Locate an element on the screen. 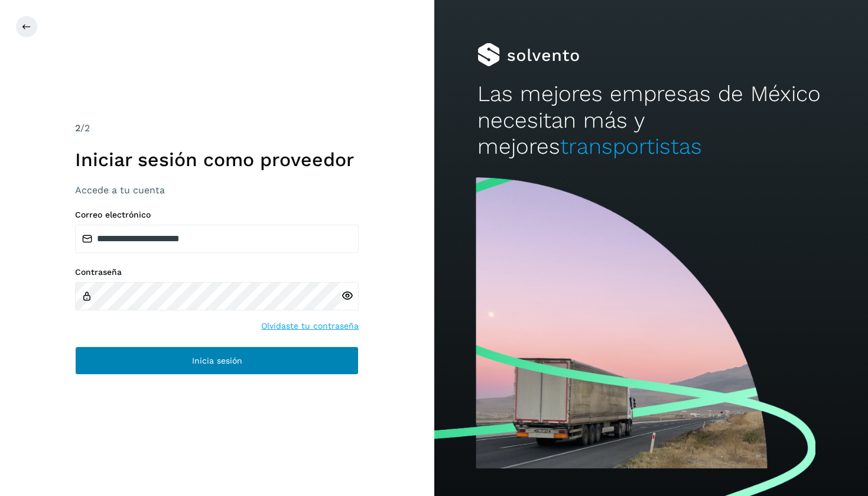 Image resolution: width=868 pixels, height=496 pixels. h2: Las mejores empresas de México necesitan más y mejores is located at coordinates (651, 120).